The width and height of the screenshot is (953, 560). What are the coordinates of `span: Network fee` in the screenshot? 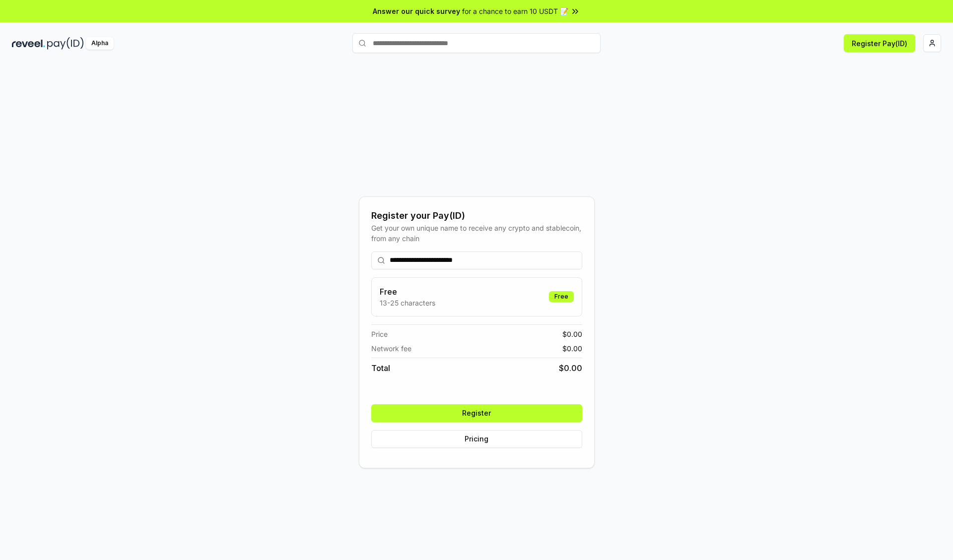 It's located at (391, 348).